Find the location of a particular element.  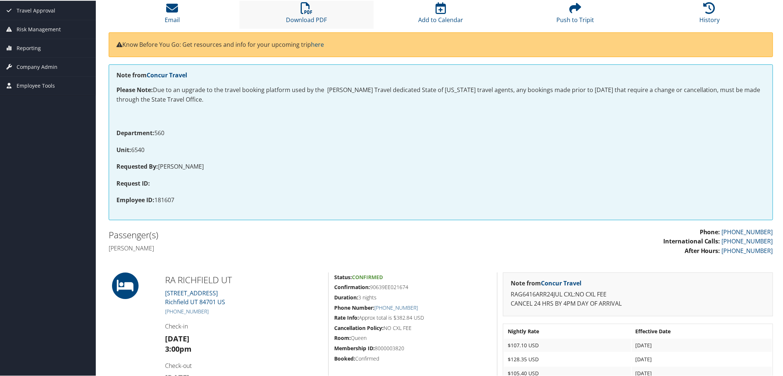

h4: Check-in is located at coordinates (244, 326).